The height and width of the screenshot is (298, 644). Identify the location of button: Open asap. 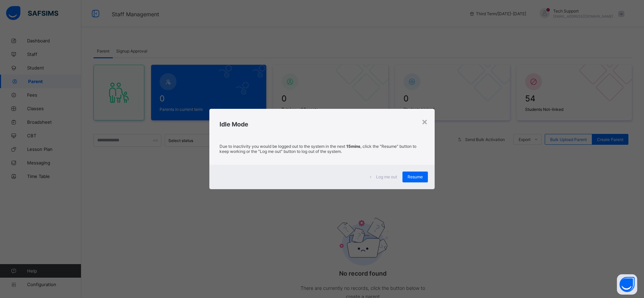
(627, 285).